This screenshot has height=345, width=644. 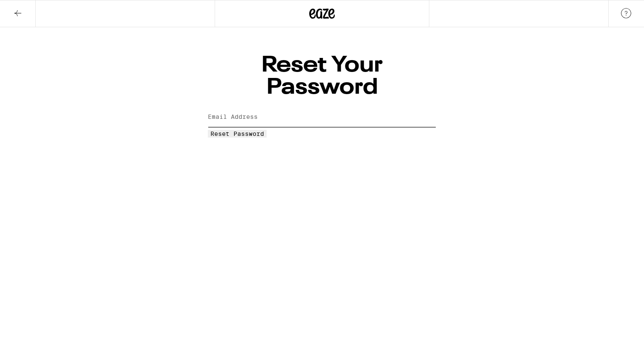 What do you see at coordinates (322, 77) in the screenshot?
I see `h1: Reset Your Password` at bounding box center [322, 77].